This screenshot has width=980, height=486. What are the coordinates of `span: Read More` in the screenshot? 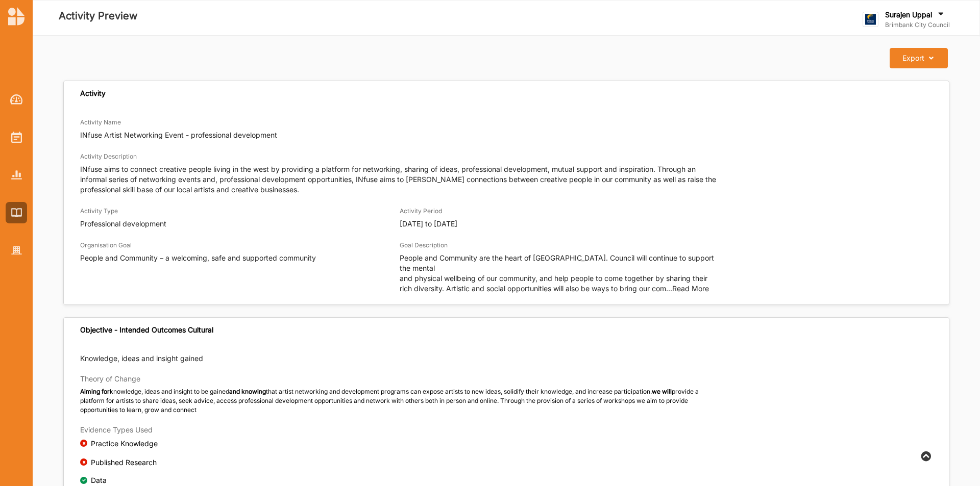 It's located at (691, 288).